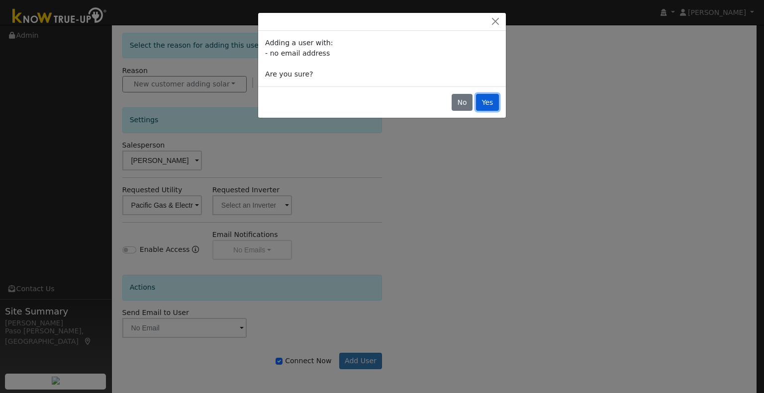  Describe the element at coordinates (462, 102) in the screenshot. I see `button: No` at that location.